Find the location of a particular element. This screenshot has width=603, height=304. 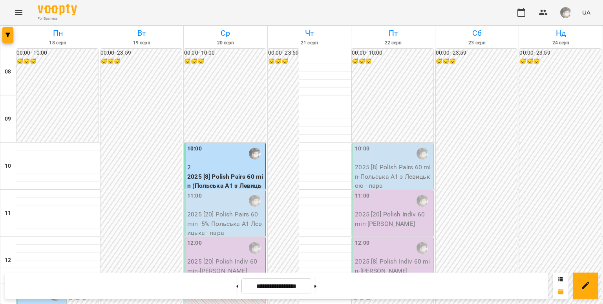

h6: Вт is located at coordinates (142, 33).